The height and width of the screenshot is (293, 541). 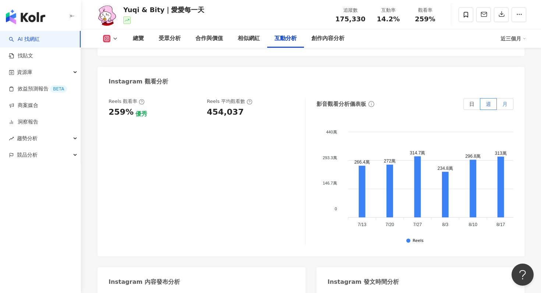 I want to click on tspan: 7/13, so click(x=362, y=225).